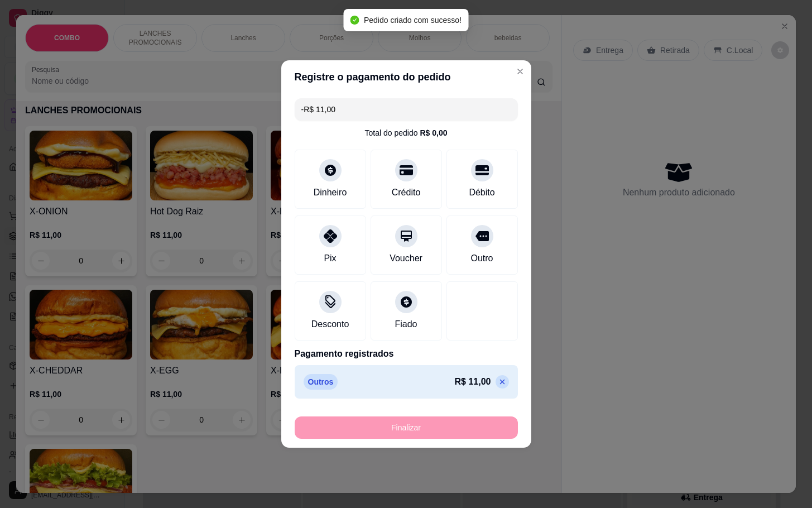 This screenshot has height=508, width=812. I want to click on div: Crédito, so click(406, 192).